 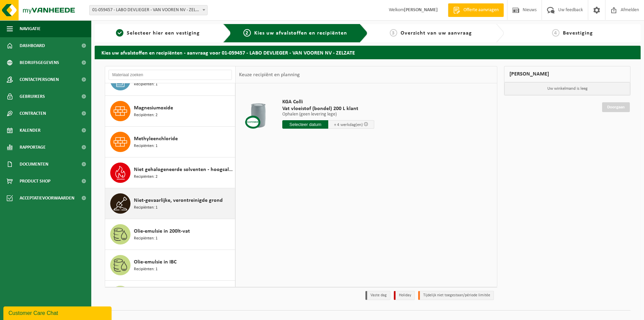 What do you see at coordinates (170, 75) in the screenshot?
I see `input: Materiaal zoeken` at bounding box center [170, 75].